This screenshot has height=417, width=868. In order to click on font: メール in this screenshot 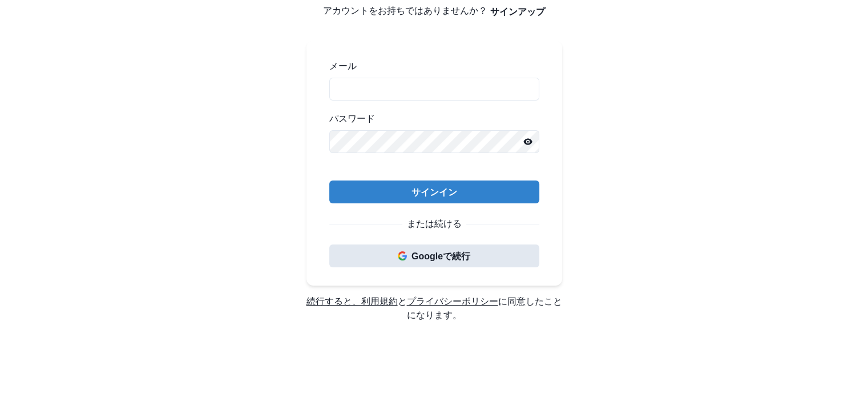, I will do `click(343, 65)`.